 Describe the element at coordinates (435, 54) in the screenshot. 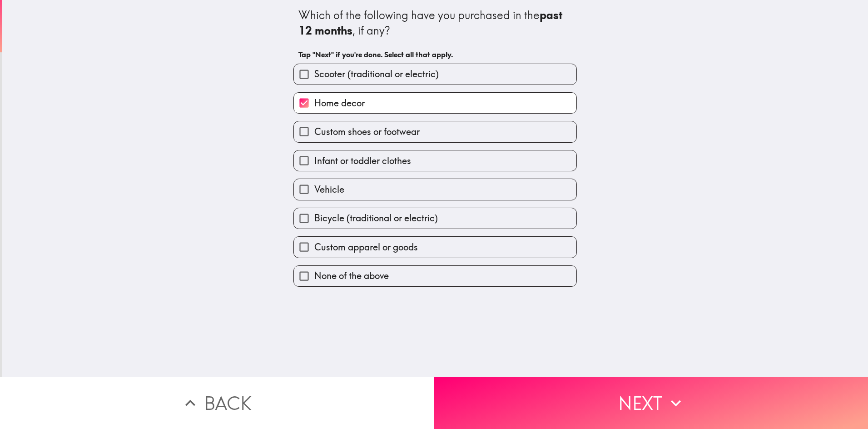

I see `h6: Tap "Next" if you're done. Select all that apply.` at that location.